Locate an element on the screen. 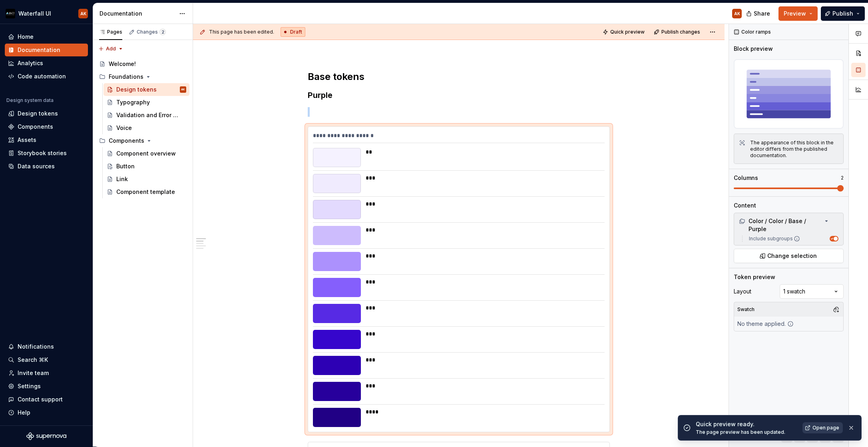 The image size is (868, 447). div: Changes is located at coordinates (151, 32).